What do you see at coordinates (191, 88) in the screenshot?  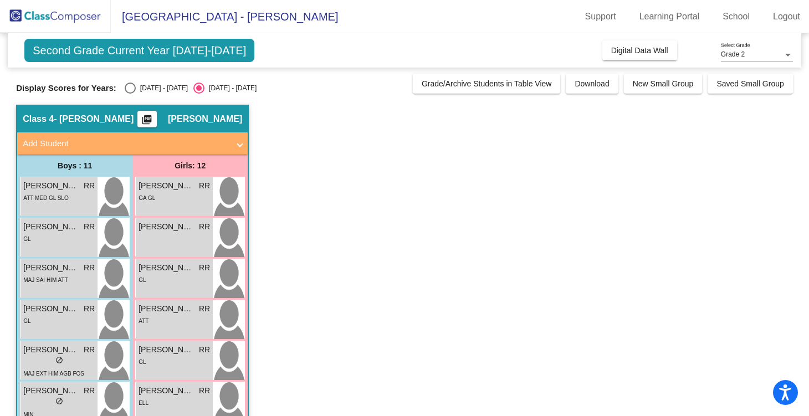 I see `mat-radio-group: Select an option` at bounding box center [191, 88].